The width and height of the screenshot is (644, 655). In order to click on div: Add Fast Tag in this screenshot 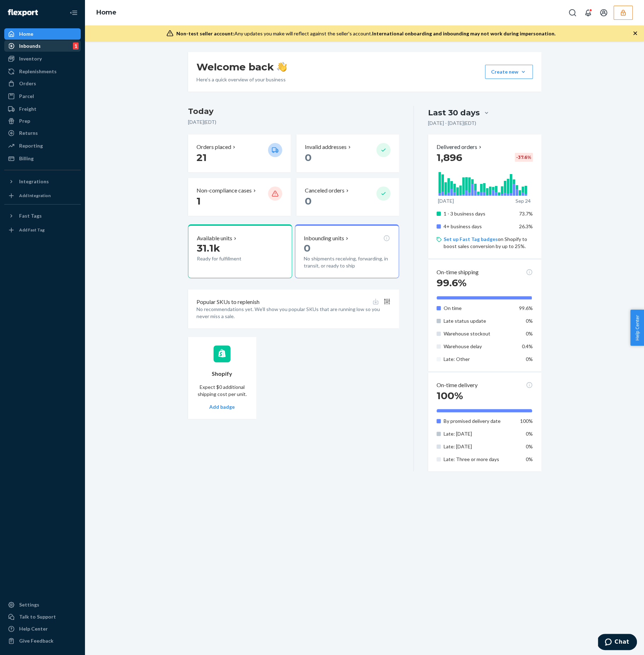, I will do `click(32, 229)`.